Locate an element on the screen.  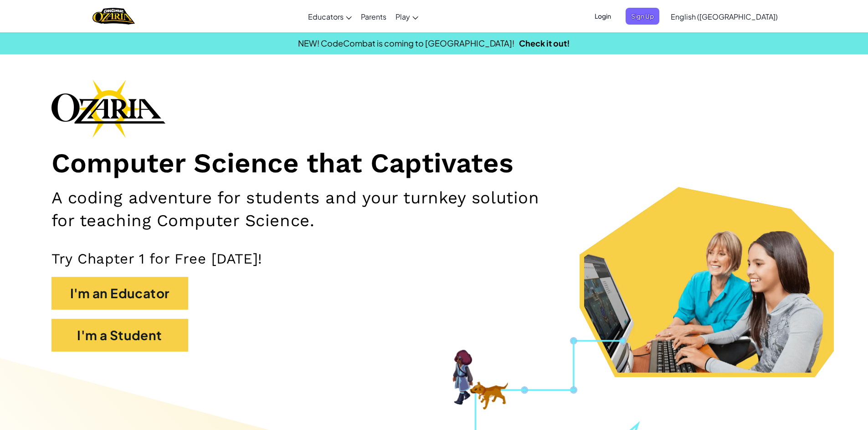
button: I'm a Student is located at coordinates (120, 335).